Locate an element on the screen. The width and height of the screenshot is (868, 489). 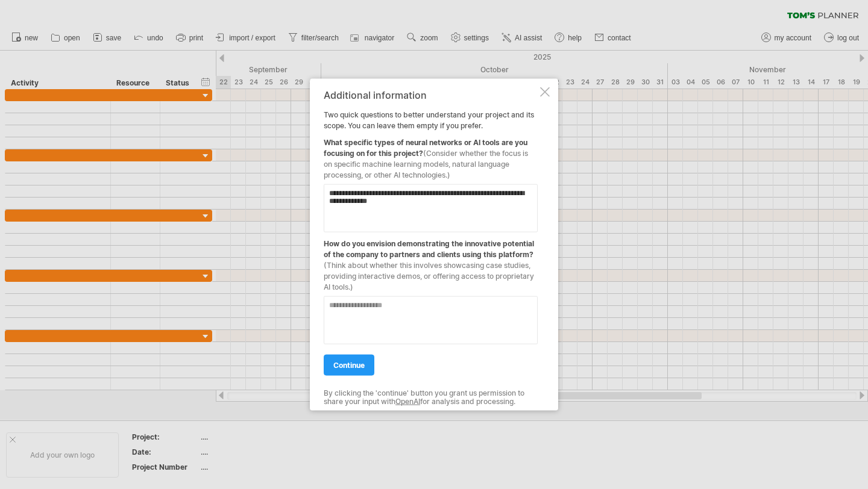
div: By clicking the 'continue' button you grant us permission to share your input with for analysis a... is located at coordinates (430, 398).